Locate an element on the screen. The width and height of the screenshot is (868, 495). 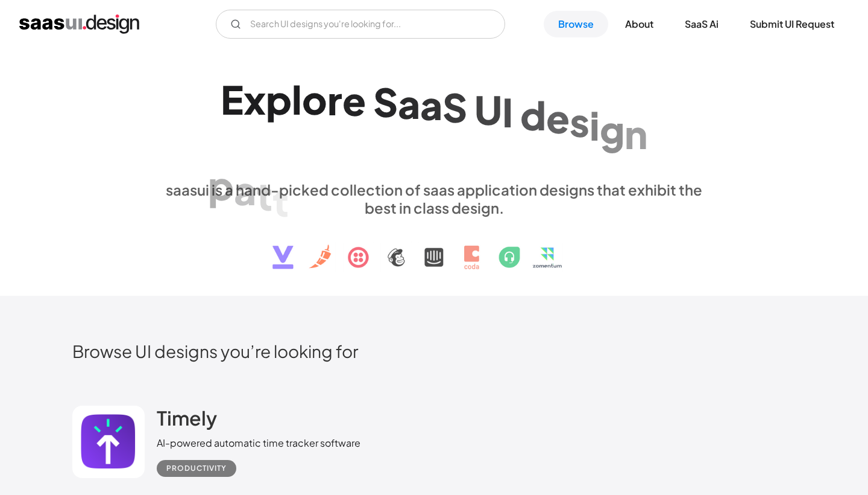
div: d is located at coordinates (533, 114).